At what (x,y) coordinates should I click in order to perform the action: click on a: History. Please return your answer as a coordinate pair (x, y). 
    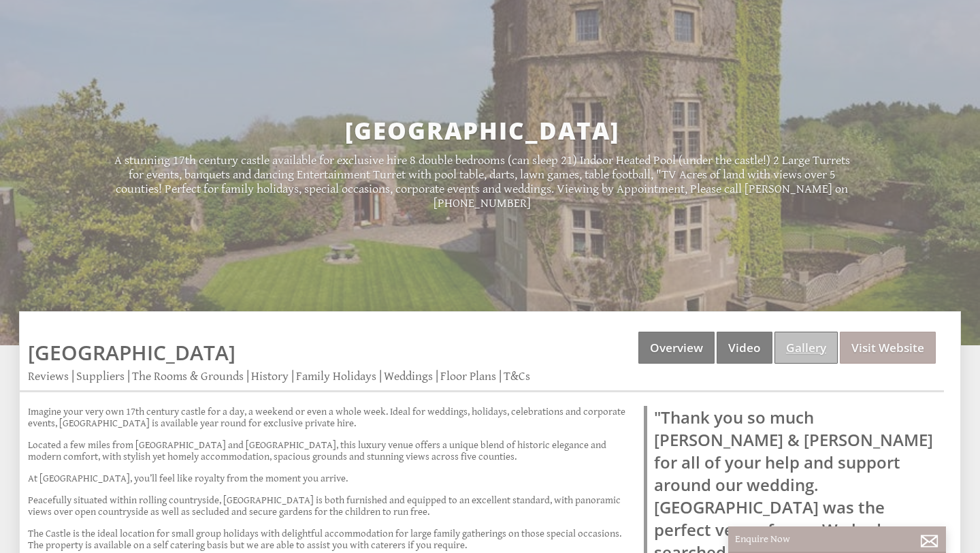
    Looking at the image, I should click on (270, 376).